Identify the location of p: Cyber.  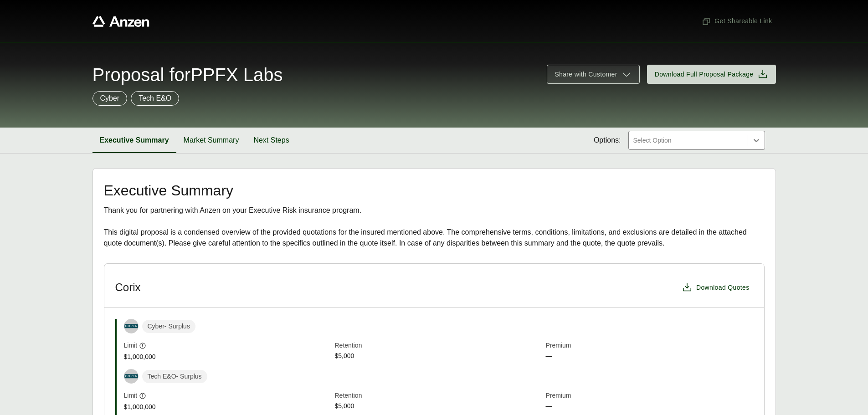
(109, 99).